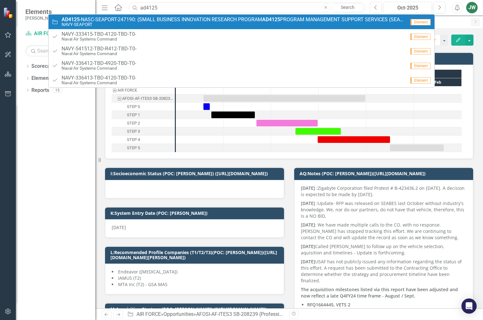 This screenshot has height=320, width=483. What do you see at coordinates (379, 293) in the screenshot?
I see `strong: The acquisition milestones listed via this report have been adjusted and now reflect a late Q4FY2...` at bounding box center [379, 293].